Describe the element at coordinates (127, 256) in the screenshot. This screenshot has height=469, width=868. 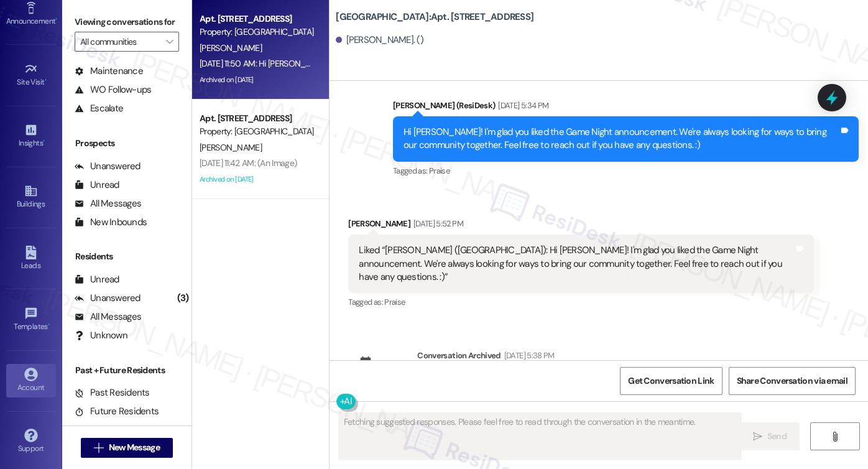
I see `div: Residents` at that location.